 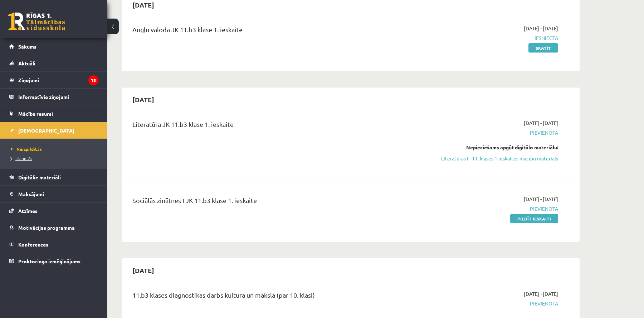 I want to click on span: Proktoringa izmēģinājums, so click(x=49, y=262).